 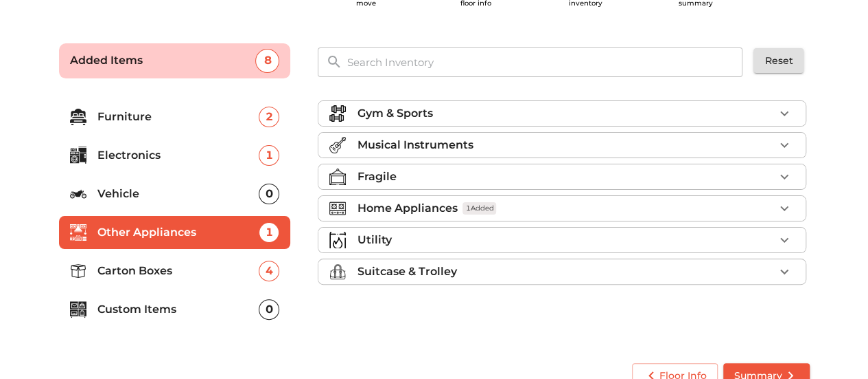 I want to click on p: Custom Items, so click(x=178, y=310).